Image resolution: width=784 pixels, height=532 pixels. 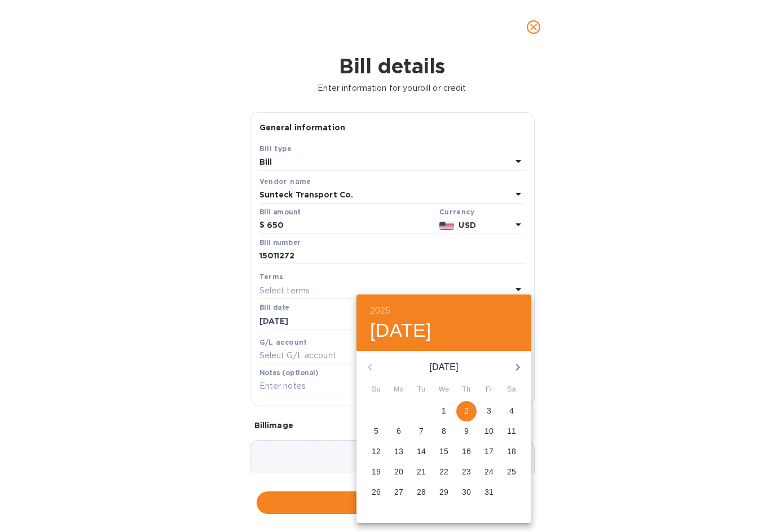 What do you see at coordinates (489, 472) in the screenshot?
I see `p: 24` at bounding box center [489, 472].